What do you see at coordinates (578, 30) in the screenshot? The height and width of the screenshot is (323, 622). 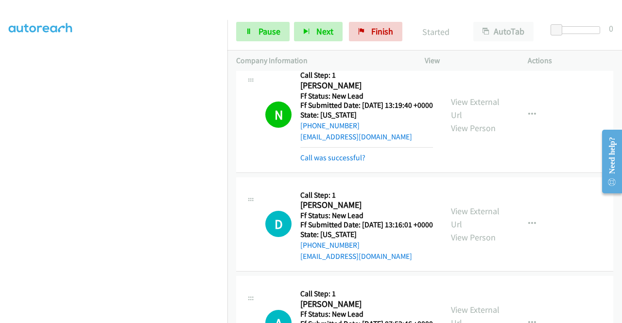 I see `div: Delay between calls (in seconds)` at bounding box center [578, 30].